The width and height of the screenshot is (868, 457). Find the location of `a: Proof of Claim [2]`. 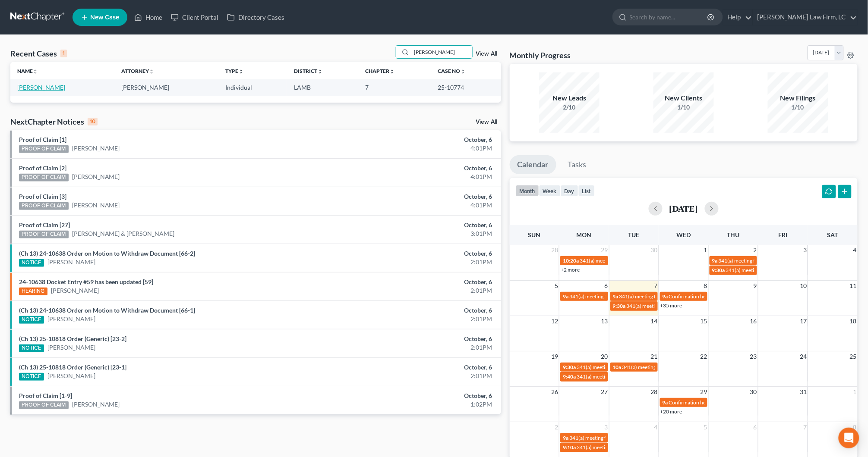

a: Proof of Claim [2] is located at coordinates (43, 168).